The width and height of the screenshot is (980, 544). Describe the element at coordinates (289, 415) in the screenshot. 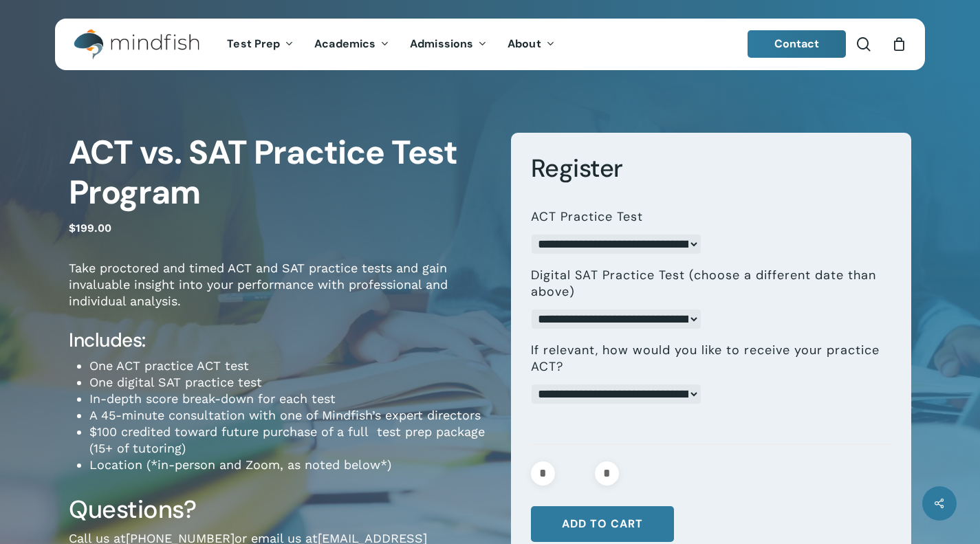

I see `li: A 45-minute consultation with one of Mindfish’s expert directors` at that location.